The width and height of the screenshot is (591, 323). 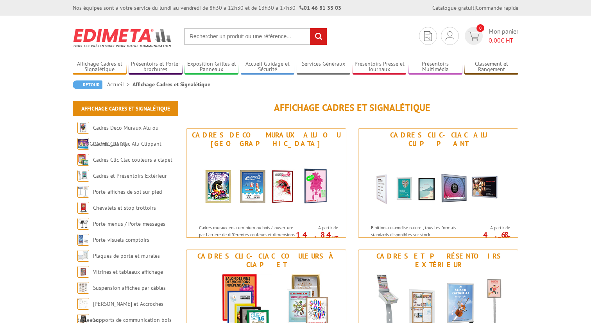 I want to click on span: Mon panier, so click(x=504, y=36).